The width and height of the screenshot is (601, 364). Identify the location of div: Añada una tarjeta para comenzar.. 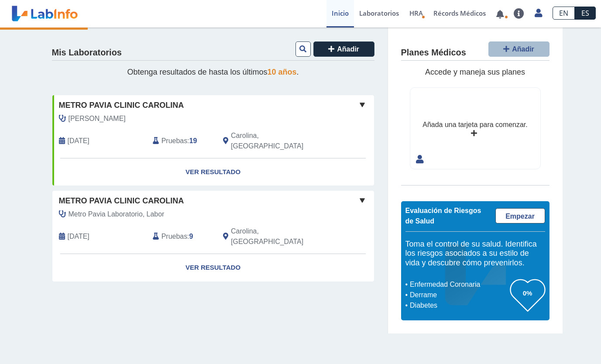
(475, 125).